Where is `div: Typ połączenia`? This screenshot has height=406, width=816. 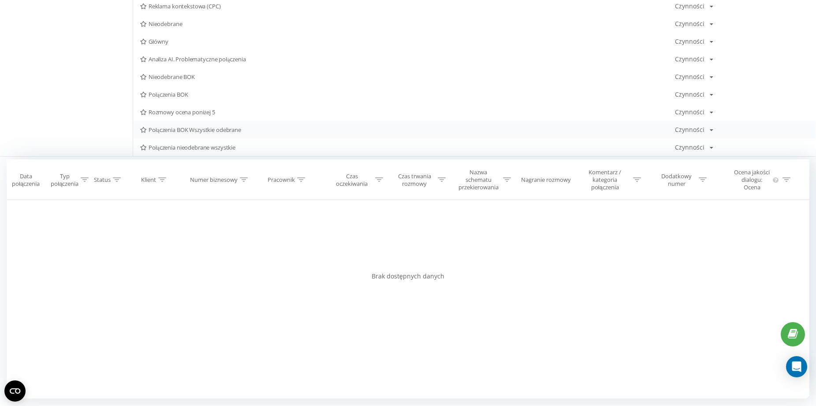 div: Typ połączenia is located at coordinates (64, 180).